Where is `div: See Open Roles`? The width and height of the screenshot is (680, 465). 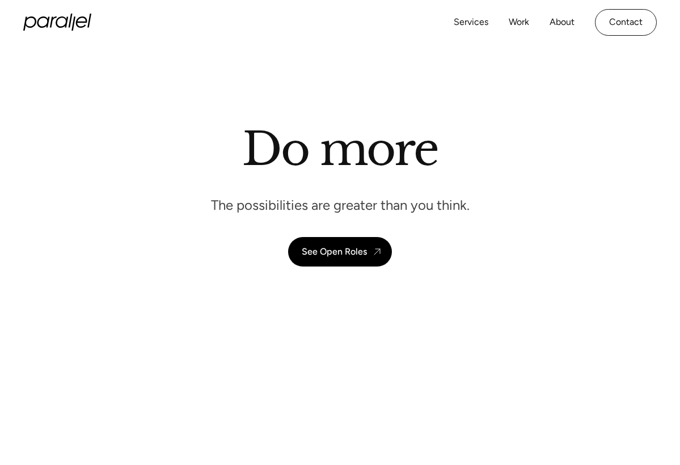 div: See Open Roles is located at coordinates (334, 251).